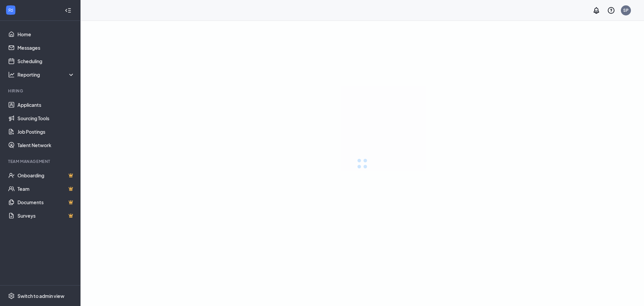 Image resolution: width=644 pixels, height=306 pixels. I want to click on a: SurveysCrown, so click(46, 216).